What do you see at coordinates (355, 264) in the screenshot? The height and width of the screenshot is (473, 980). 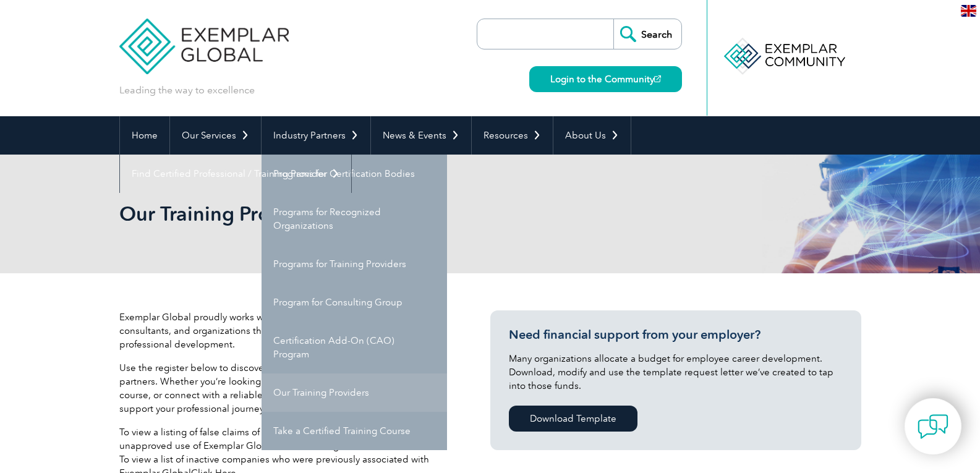 I see `a: Programs for Training Providers` at bounding box center [355, 264].